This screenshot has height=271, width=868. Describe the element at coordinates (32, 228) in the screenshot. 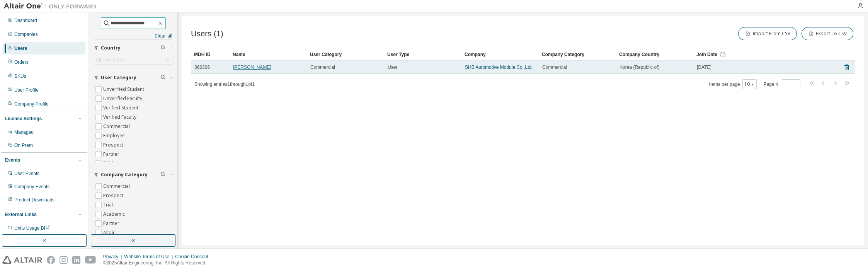

I see `span: Units Usage BI` at that location.